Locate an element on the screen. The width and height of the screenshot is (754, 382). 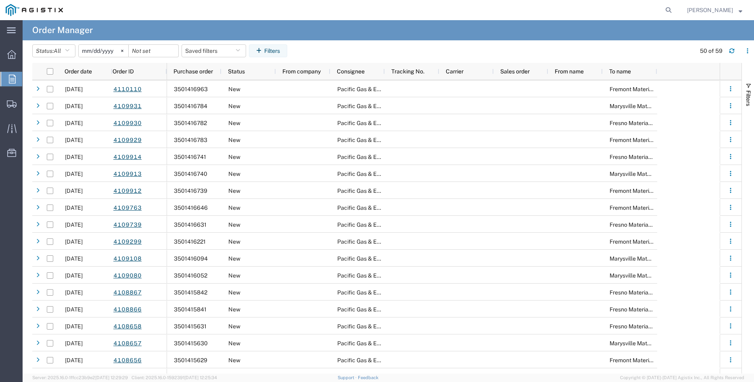
span: To name is located at coordinates (620, 71).